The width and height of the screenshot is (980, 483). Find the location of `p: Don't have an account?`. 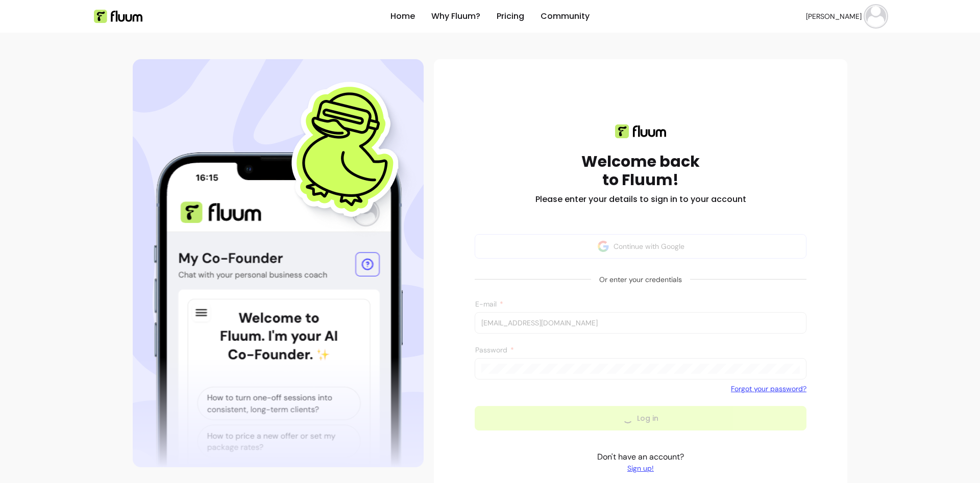

p: Don't have an account? is located at coordinates (640, 462).